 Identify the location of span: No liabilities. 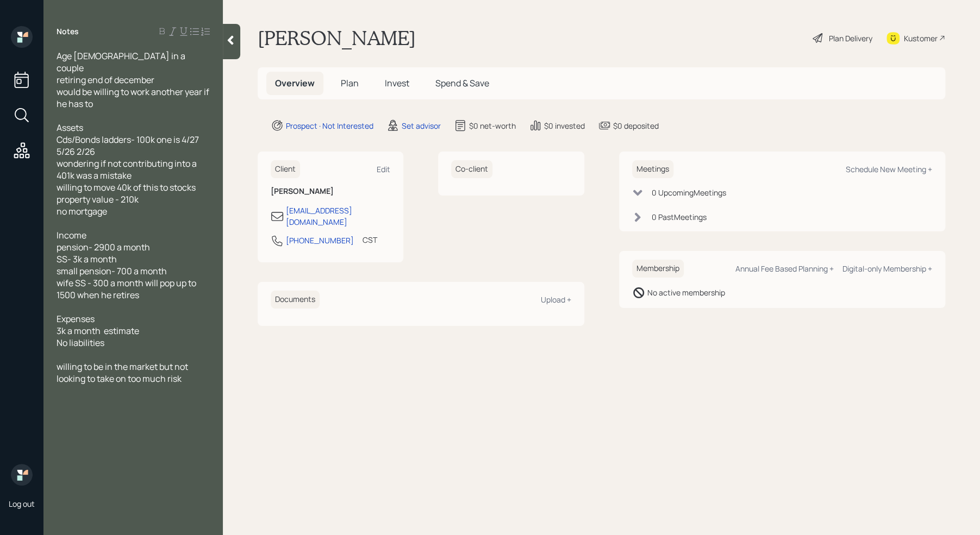
(80, 343).